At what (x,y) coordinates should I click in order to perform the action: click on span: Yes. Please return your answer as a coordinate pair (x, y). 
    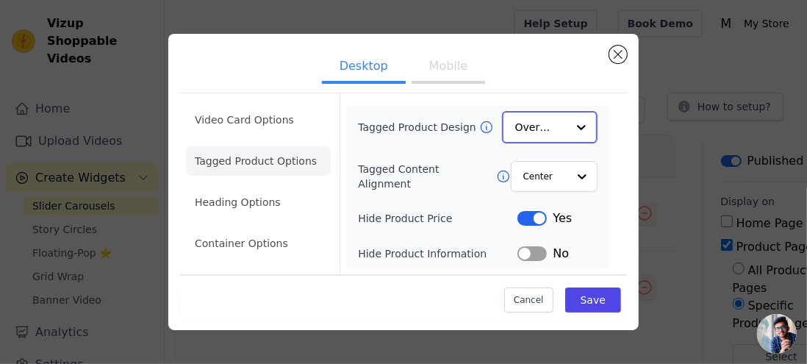
    Looking at the image, I should click on (562, 218).